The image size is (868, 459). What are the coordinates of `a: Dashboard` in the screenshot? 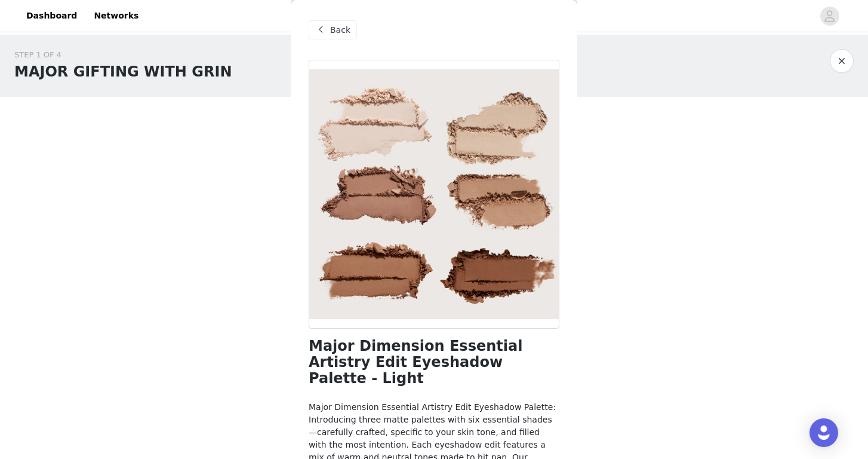 It's located at (51, 15).